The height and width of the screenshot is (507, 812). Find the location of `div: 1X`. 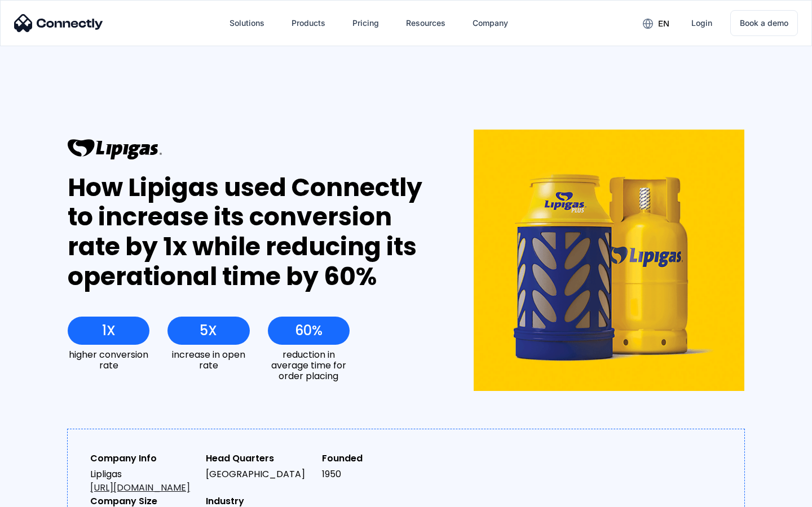

div: 1X is located at coordinates (109, 331).